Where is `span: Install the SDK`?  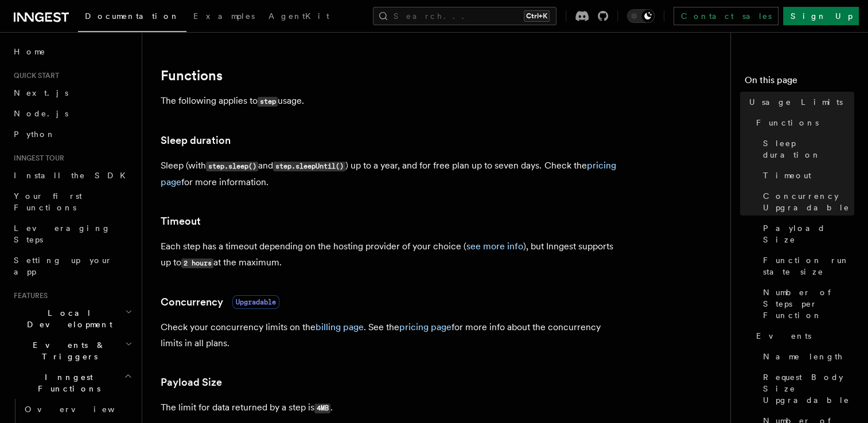 span: Install the SDK is located at coordinates (73, 175).